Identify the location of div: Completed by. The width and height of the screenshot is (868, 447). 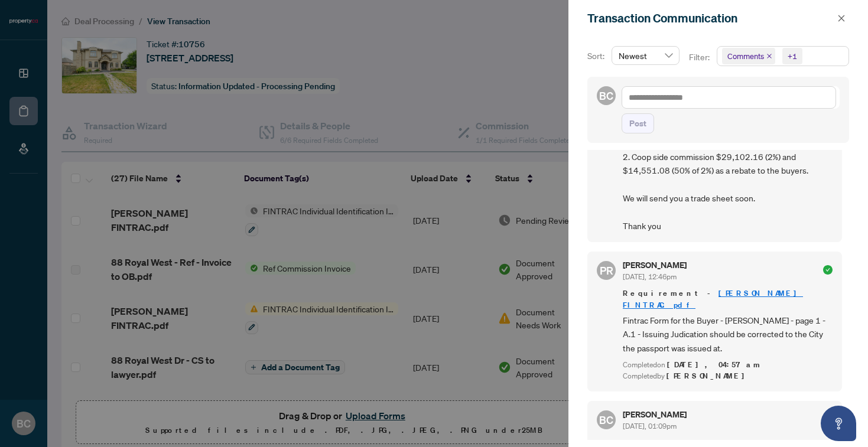
(727, 376).